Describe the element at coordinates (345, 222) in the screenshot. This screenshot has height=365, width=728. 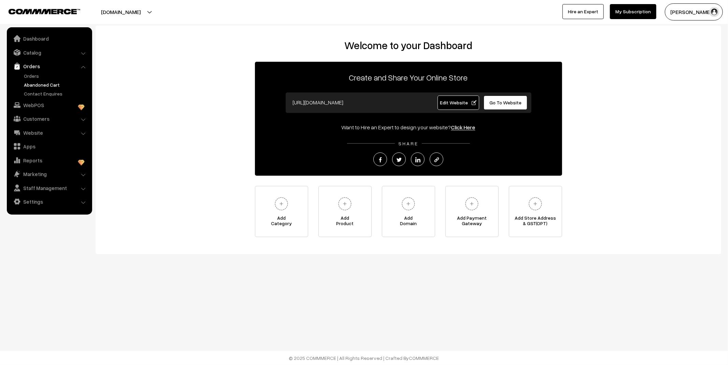
I see `span: Add Product` at that location.